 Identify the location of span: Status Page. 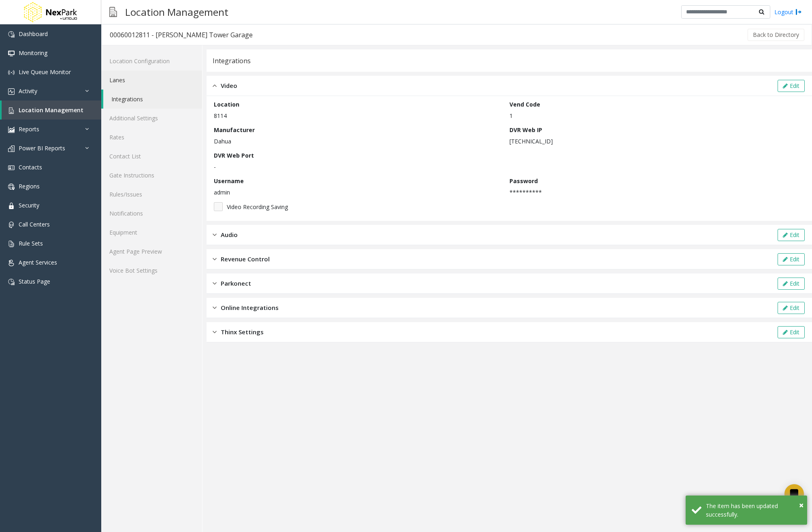
(35, 281).